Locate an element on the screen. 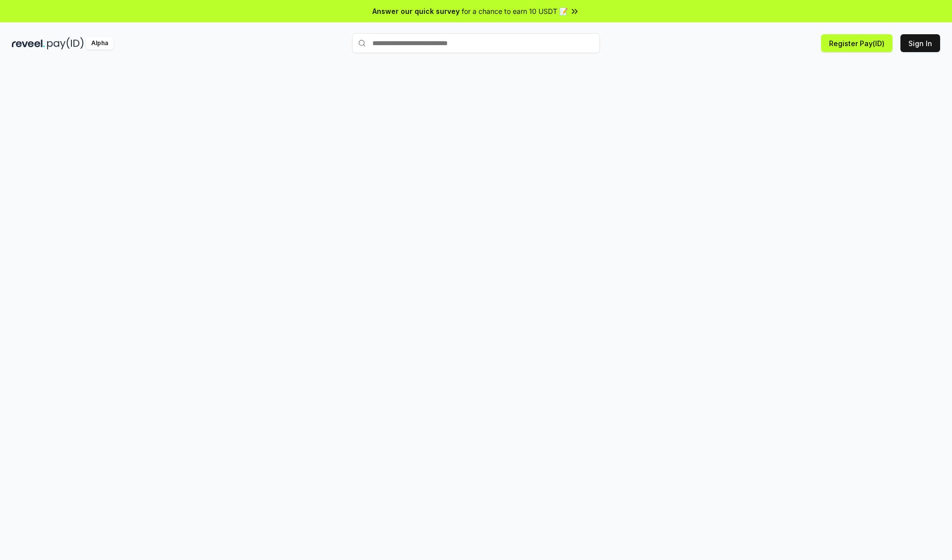  img: reveel_dark is located at coordinates (28, 43).